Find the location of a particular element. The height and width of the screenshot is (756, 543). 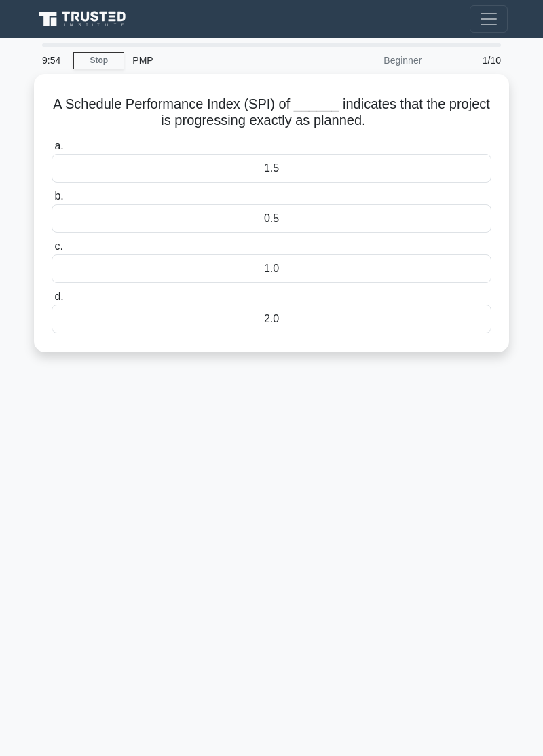

span: d. is located at coordinates (58, 296).